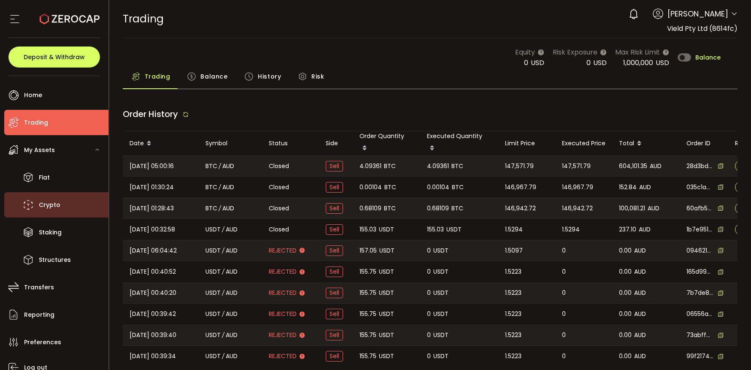  I want to click on div: Side, so click(336, 143).